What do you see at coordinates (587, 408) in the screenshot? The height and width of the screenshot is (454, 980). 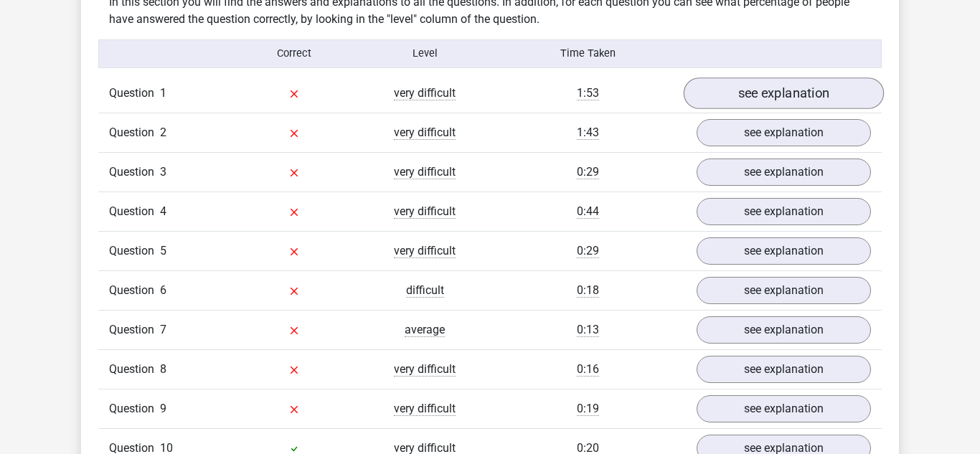 I see `span: 0:19` at bounding box center [587, 408].